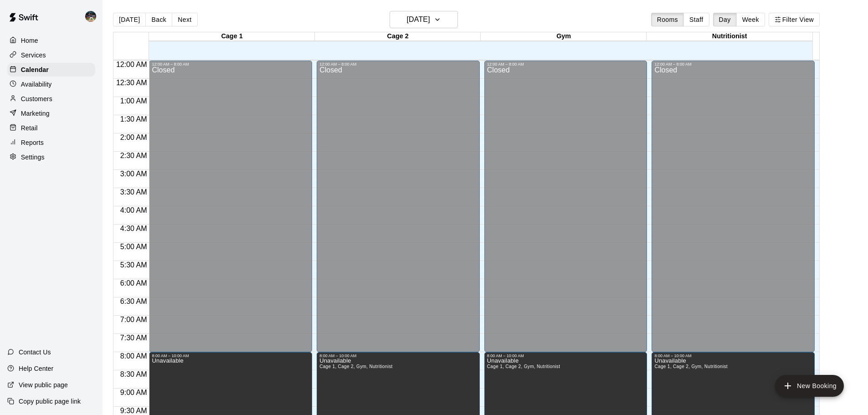 This screenshot has height=415, width=868. What do you see at coordinates (51, 55) in the screenshot?
I see `a: Services` at bounding box center [51, 55].